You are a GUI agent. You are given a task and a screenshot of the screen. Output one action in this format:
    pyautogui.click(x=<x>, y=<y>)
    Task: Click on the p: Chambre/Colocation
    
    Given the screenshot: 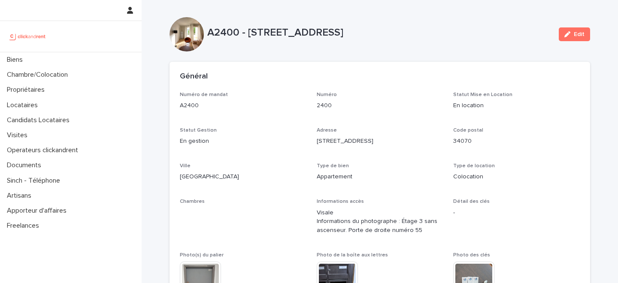 What is the action you would take?
    pyautogui.click(x=39, y=75)
    